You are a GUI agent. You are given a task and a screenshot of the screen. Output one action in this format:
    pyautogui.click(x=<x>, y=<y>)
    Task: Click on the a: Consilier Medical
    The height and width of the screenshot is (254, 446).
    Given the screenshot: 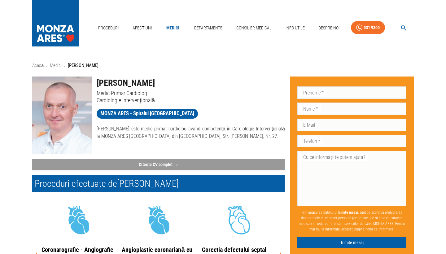 What is the action you would take?
    pyautogui.click(x=254, y=28)
    